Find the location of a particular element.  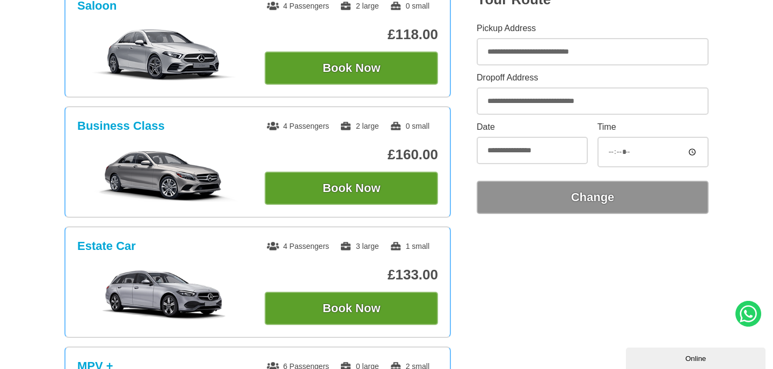

p: £133.00 is located at coordinates (351, 275).